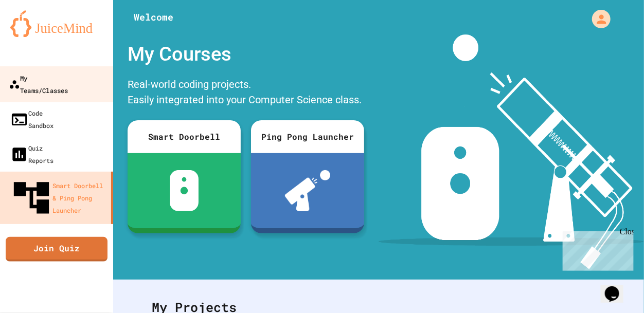 The height and width of the screenshot is (313, 644). What do you see at coordinates (32, 119) in the screenshot?
I see `div: Code Sandbox` at bounding box center [32, 119].